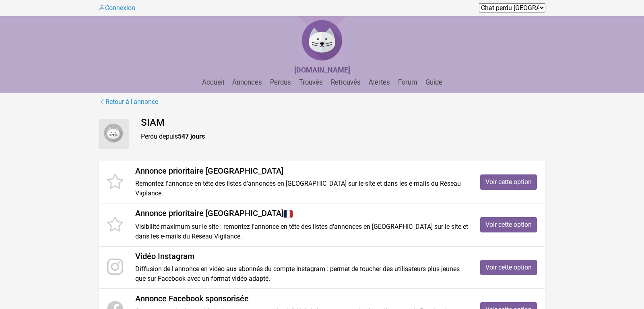 This screenshot has width=644, height=309. I want to click on a: Accueil, so click(213, 82).